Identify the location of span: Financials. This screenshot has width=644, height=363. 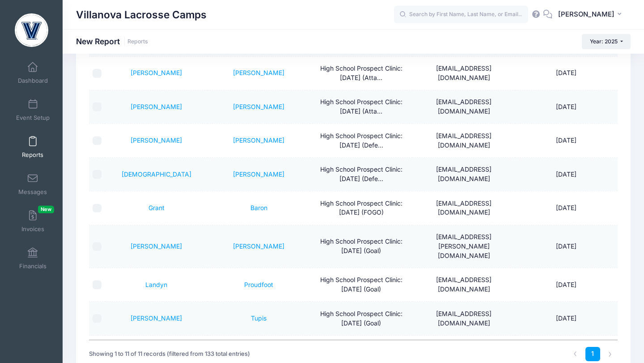
(33, 266).